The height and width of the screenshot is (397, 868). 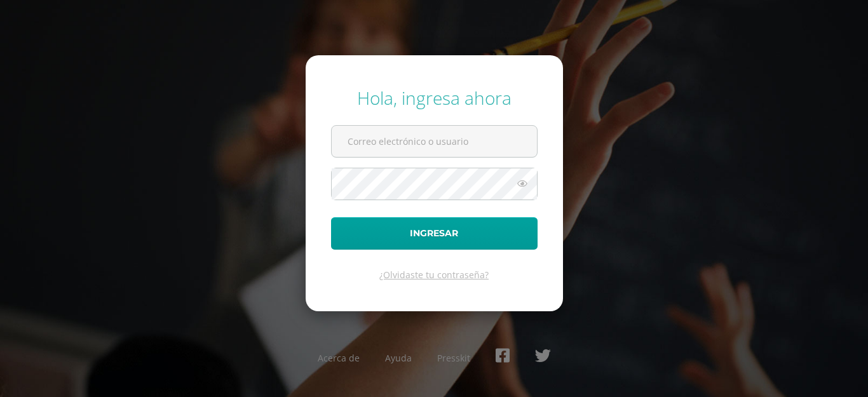 I want to click on a: Ayuda, so click(x=398, y=358).